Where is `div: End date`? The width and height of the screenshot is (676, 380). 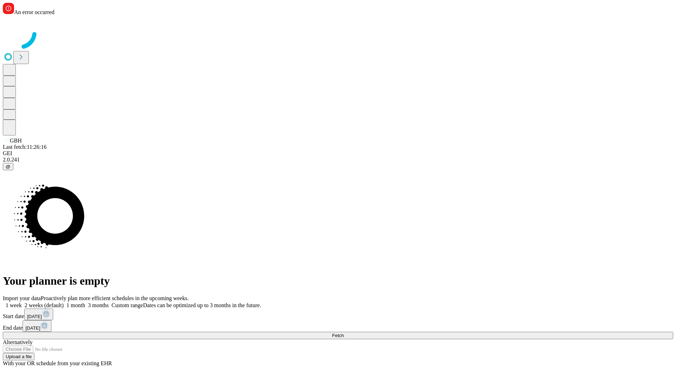
div: End date is located at coordinates (338, 326).